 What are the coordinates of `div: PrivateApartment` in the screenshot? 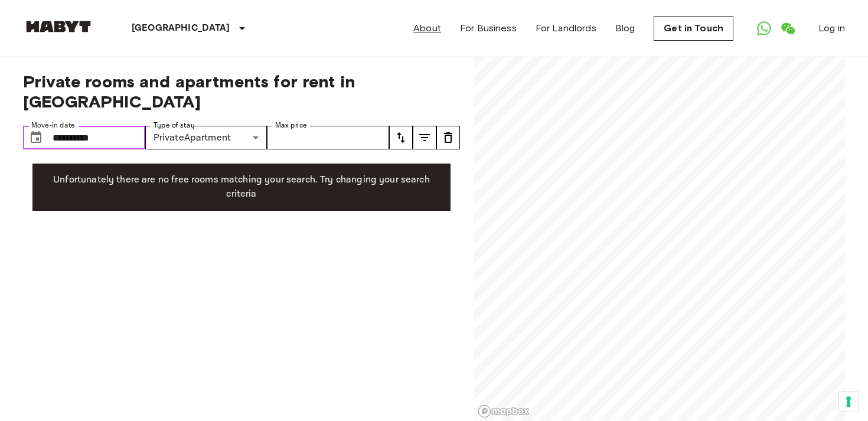 It's located at (206, 138).